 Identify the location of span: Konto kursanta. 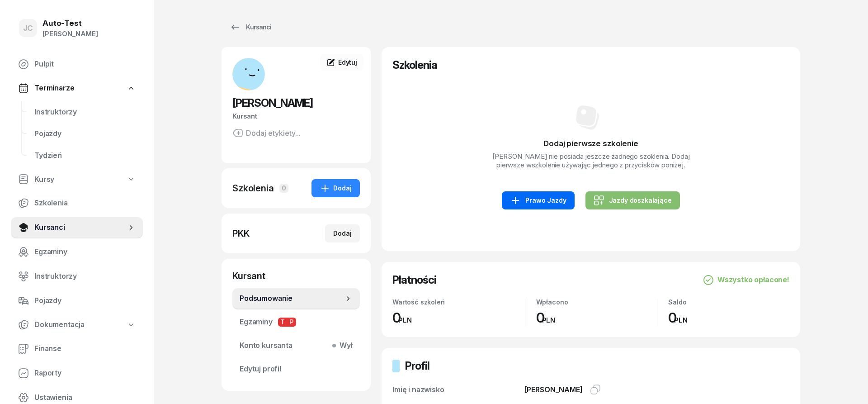
(296, 346).